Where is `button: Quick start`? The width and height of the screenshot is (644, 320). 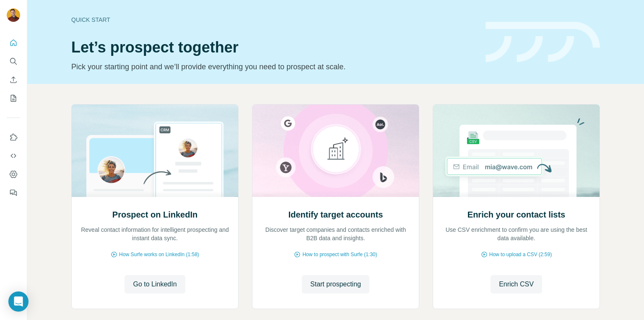
button: Quick start is located at coordinates (14, 43).